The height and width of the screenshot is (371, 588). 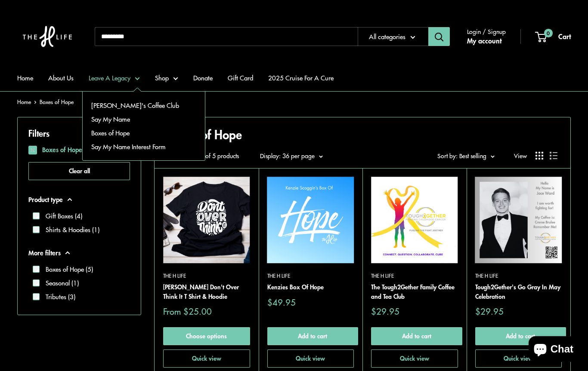 What do you see at coordinates (79, 253) in the screenshot?
I see `button: More filters` at bounding box center [79, 253].